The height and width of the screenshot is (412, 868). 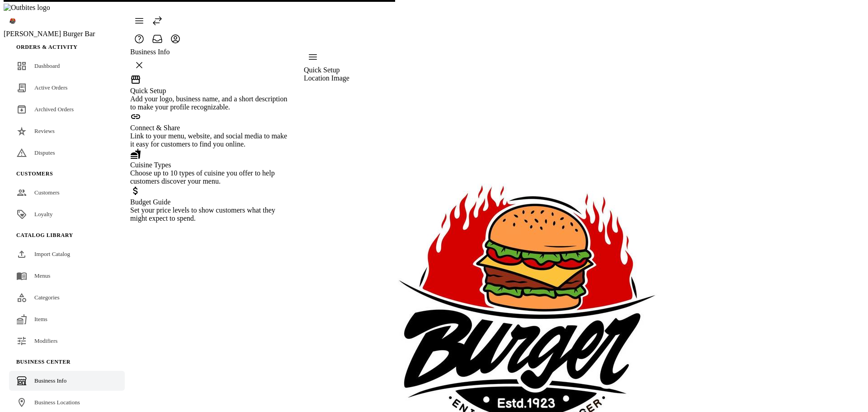 I want to click on span: Business Center, so click(x=43, y=362).